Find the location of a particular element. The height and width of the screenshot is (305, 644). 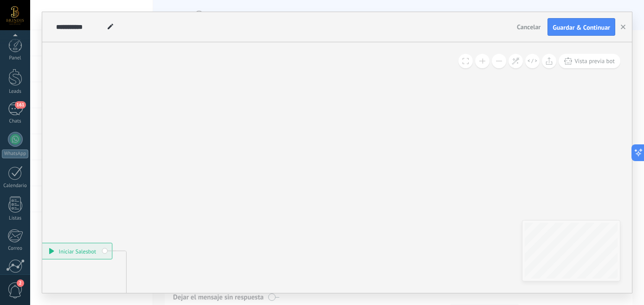

div: WhatsApp is located at coordinates (14, 154).